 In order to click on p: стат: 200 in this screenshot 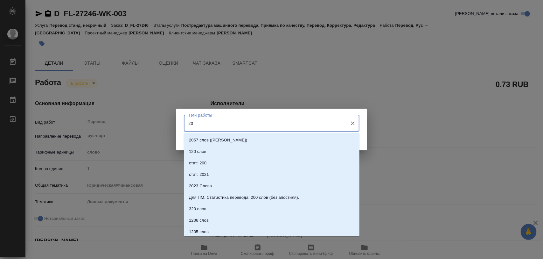, I will do `click(198, 163)`.